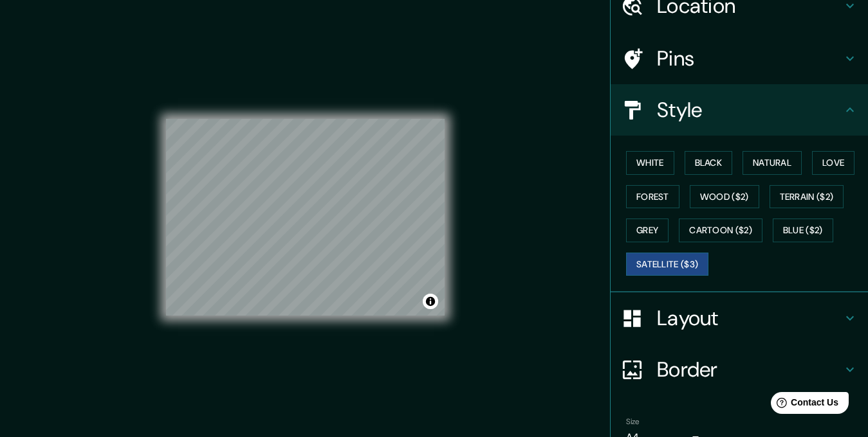  Describe the element at coordinates (833, 163) in the screenshot. I see `button: Love` at that location.